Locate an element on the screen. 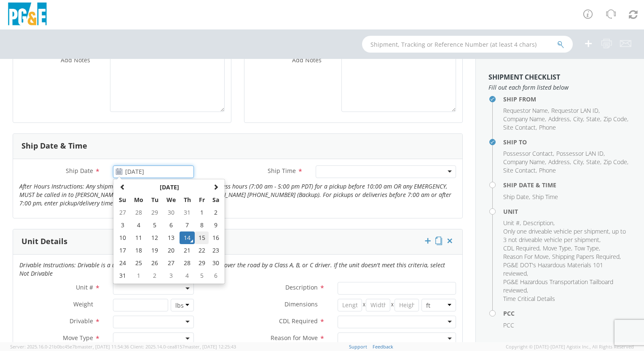  h3: Unit Details is located at coordinates (45, 242).